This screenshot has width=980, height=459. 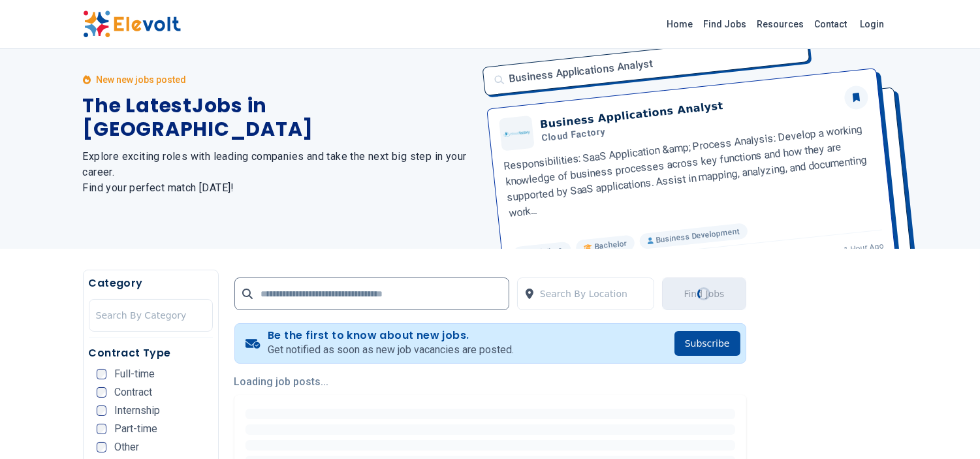 What do you see at coordinates (947, 428) in the screenshot?
I see `div: Chat Widget` at bounding box center [947, 428].